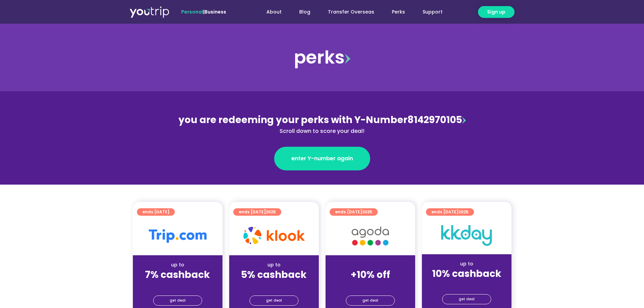 The height and width of the screenshot is (308, 644). I want to click on a: Business, so click(215, 12).